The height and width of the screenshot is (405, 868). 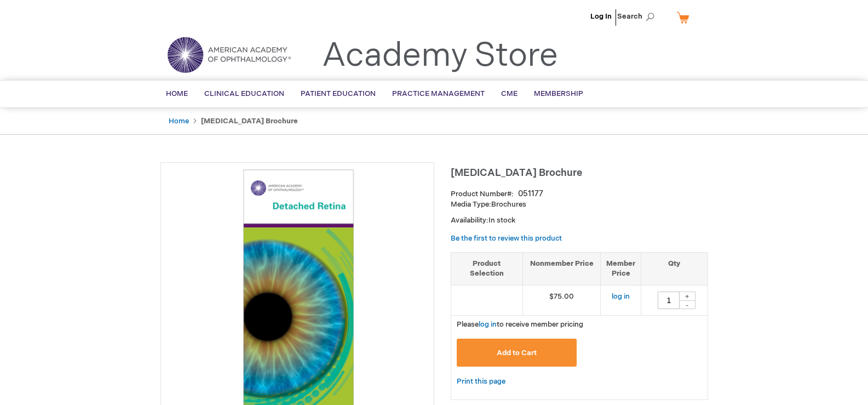 What do you see at coordinates (561, 300) in the screenshot?
I see `td: $75.00` at bounding box center [561, 300].